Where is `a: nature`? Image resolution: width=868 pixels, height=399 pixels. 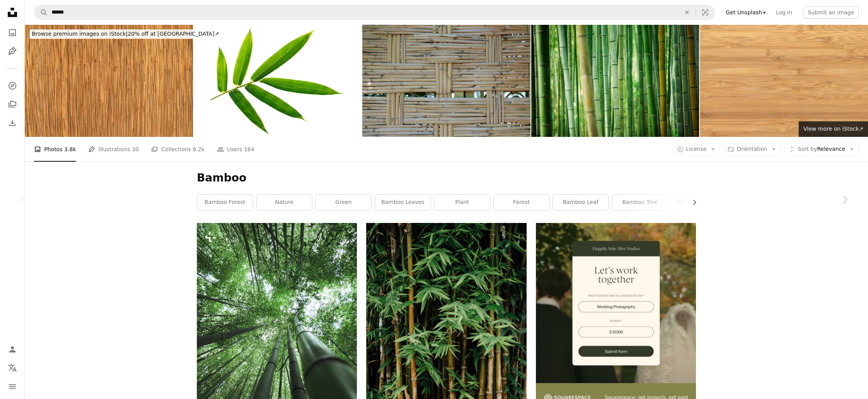
a: nature is located at coordinates (284, 202).